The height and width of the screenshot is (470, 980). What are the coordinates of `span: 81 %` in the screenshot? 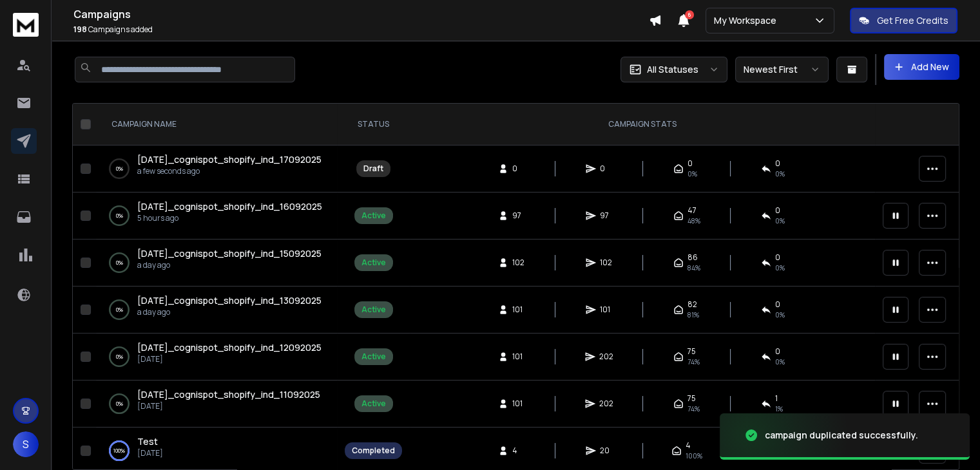 It's located at (694, 315).